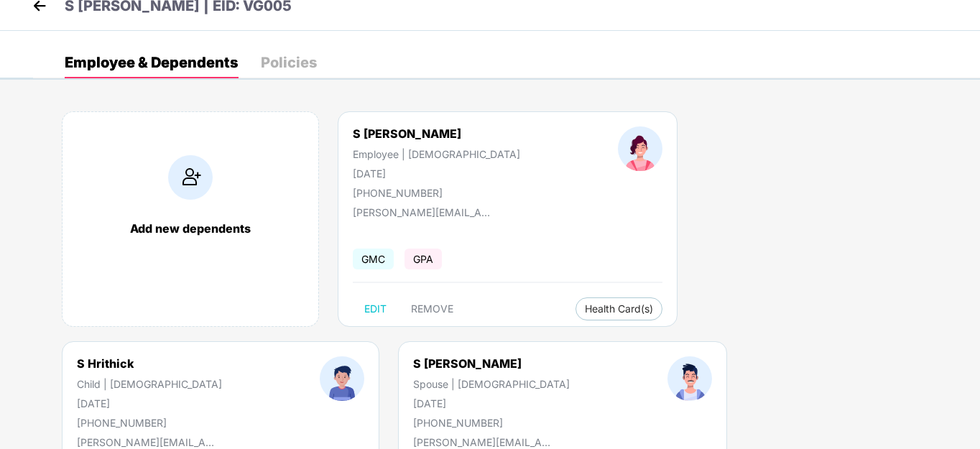 This screenshot has height=449, width=980. I want to click on div: Add new dependents, so click(191, 228).